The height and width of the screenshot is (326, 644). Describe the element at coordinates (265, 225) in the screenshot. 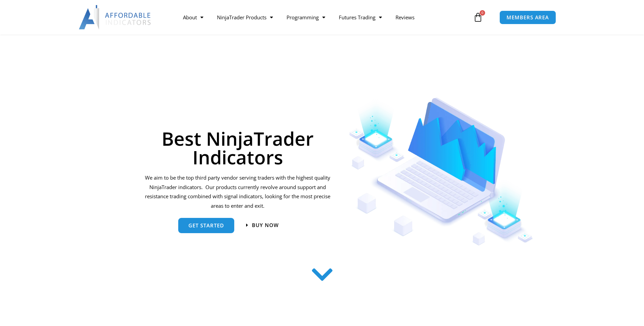

I see `span: Buy now` at that location.